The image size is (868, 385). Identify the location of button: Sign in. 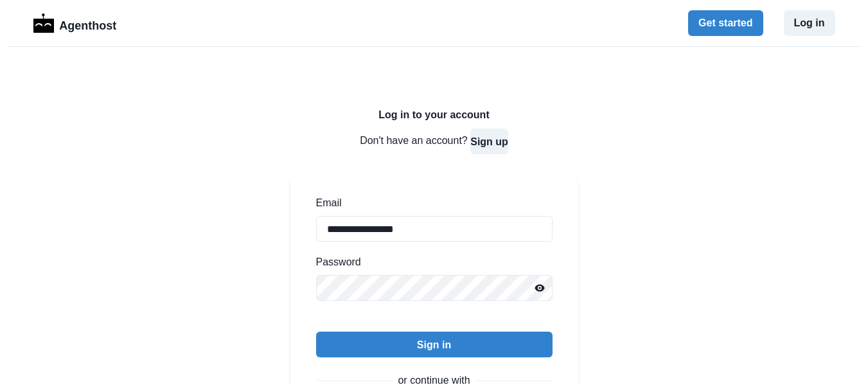
(434, 345).